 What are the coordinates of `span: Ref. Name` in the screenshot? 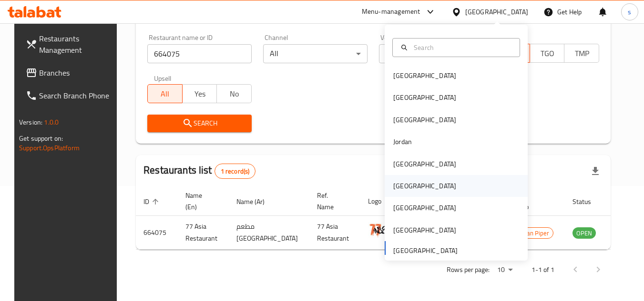 It's located at (333, 201).